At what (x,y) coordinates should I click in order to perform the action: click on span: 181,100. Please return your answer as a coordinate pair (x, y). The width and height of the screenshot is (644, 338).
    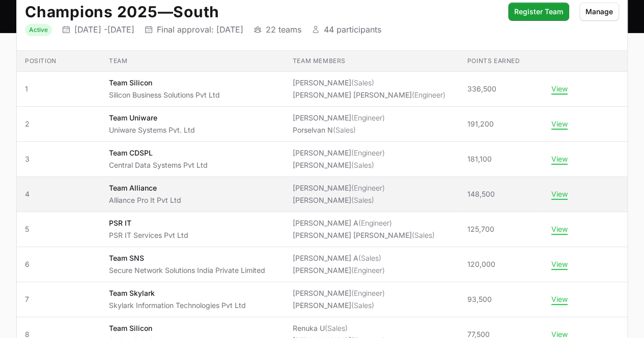
    Looking at the image, I should click on (479, 159).